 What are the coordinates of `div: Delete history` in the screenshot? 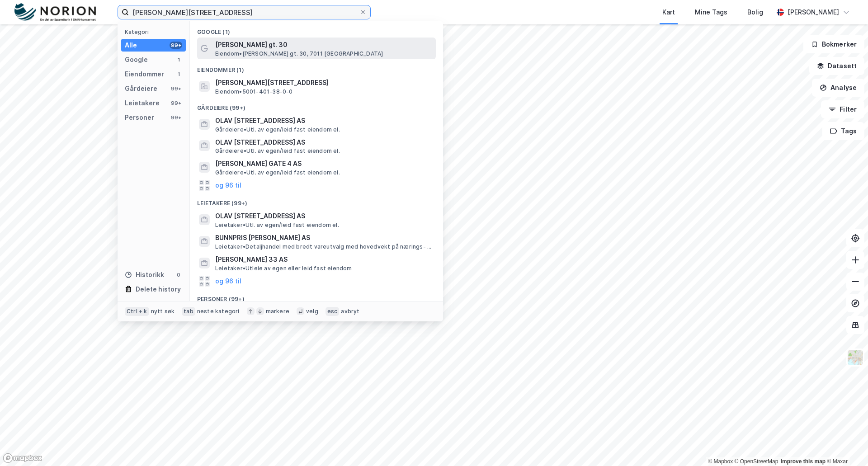 It's located at (158, 290).